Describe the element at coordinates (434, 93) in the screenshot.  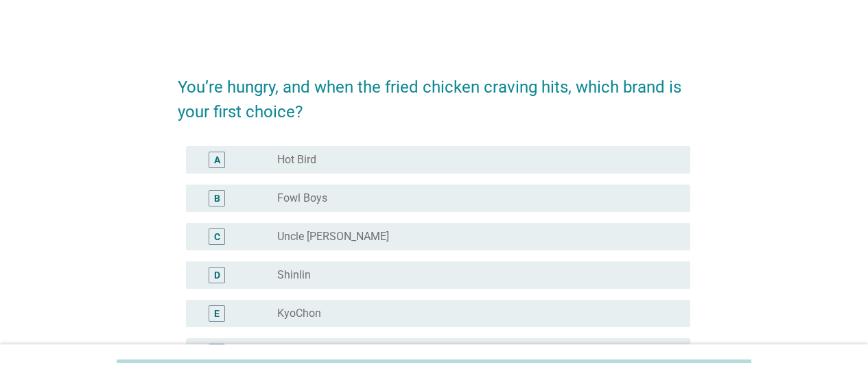
I see `h2: You’re hungry, and when the fried chicken craving hits, which brand is your first choice?` at that location.